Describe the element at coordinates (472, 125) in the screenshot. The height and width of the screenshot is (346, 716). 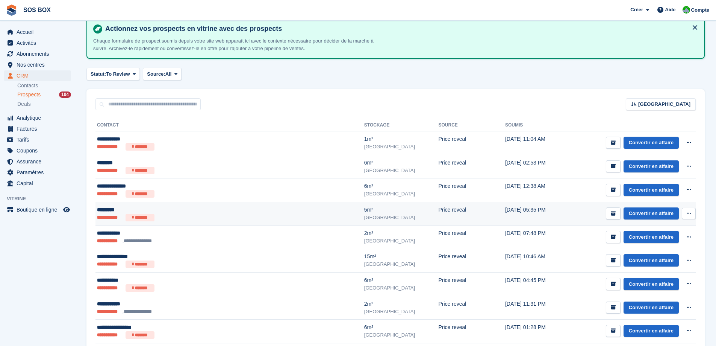
I see `th: Source` at that location.